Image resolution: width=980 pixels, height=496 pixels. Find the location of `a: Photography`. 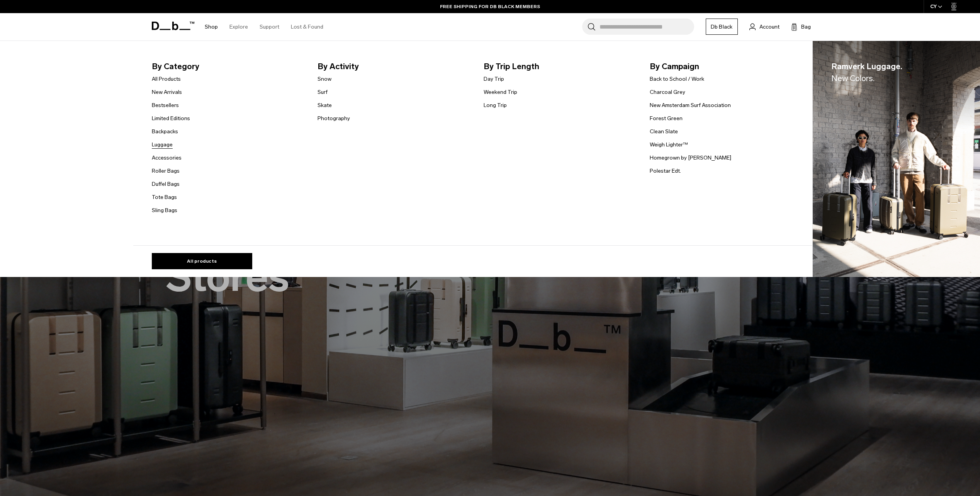

a: Photography is located at coordinates (334, 119).